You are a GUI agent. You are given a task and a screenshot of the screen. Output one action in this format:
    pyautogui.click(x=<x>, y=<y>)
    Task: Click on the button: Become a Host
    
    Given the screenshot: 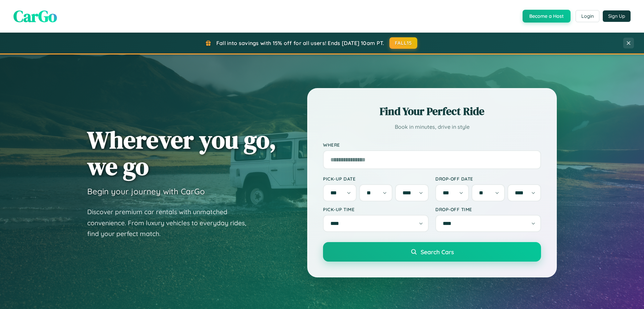 What is the action you would take?
    pyautogui.click(x=547, y=16)
    